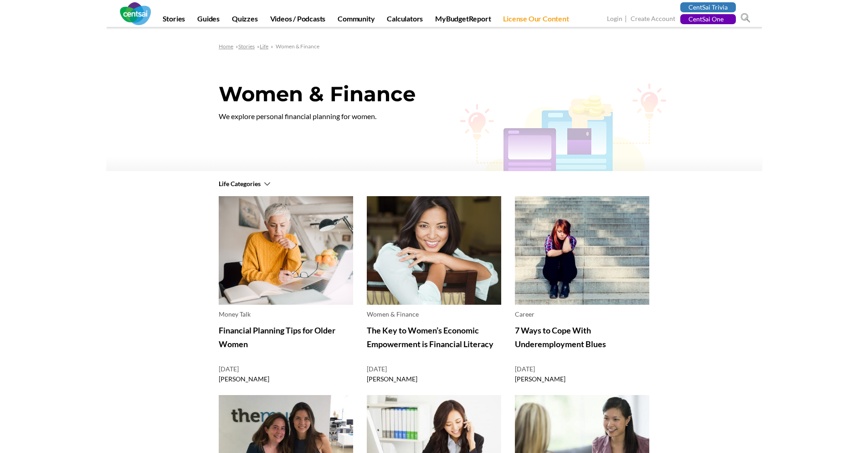 The image size is (868, 453). What do you see at coordinates (298, 46) in the screenshot?
I see `span: Women & Finance` at bounding box center [298, 46].